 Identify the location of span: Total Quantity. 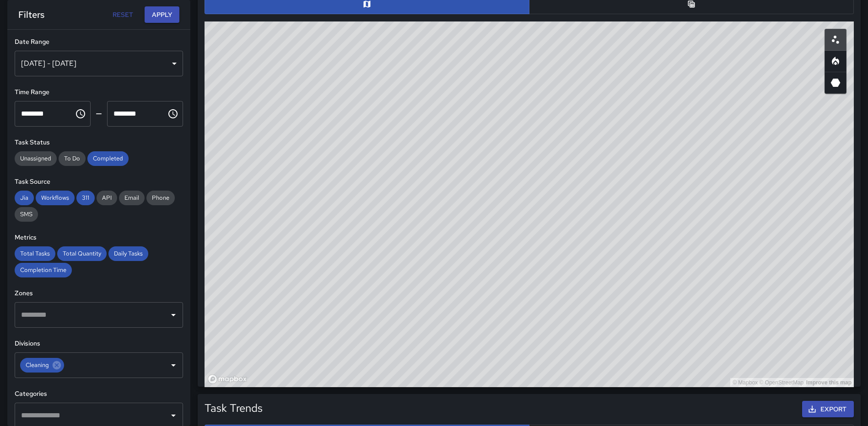
(82, 253).